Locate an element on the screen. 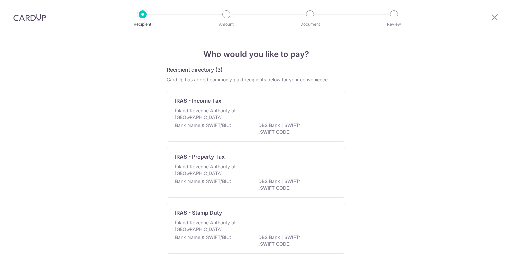 The image size is (512, 275). h4: Who would you like to pay? is located at coordinates (256, 54).